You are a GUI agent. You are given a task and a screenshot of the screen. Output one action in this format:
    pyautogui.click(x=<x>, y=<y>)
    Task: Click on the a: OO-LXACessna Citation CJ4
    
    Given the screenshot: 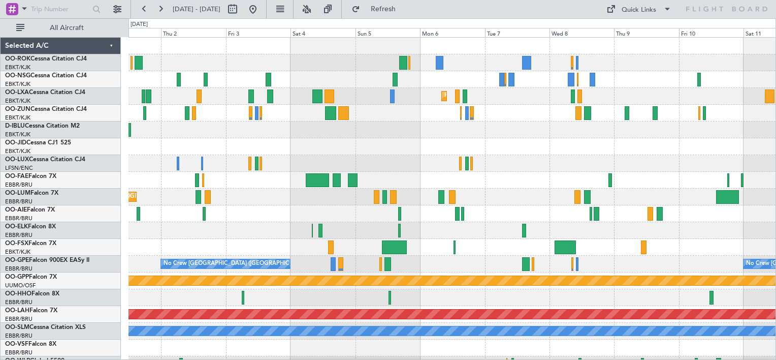 What is the action you would take?
    pyautogui.click(x=45, y=92)
    